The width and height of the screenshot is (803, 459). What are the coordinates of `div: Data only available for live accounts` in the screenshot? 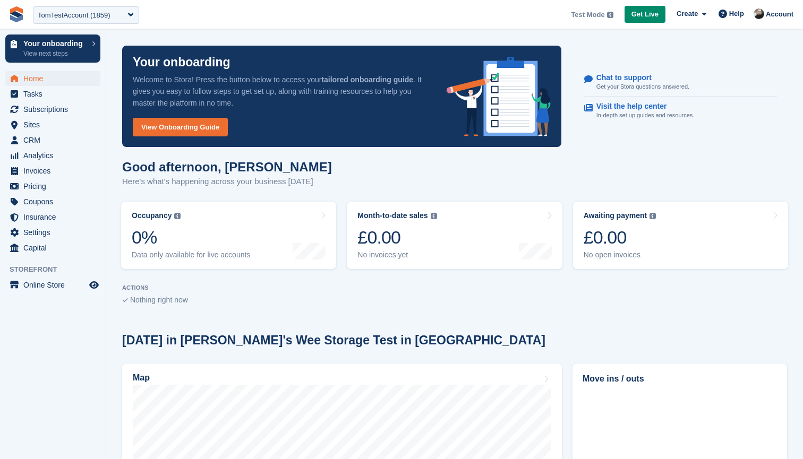 It's located at (191, 255).